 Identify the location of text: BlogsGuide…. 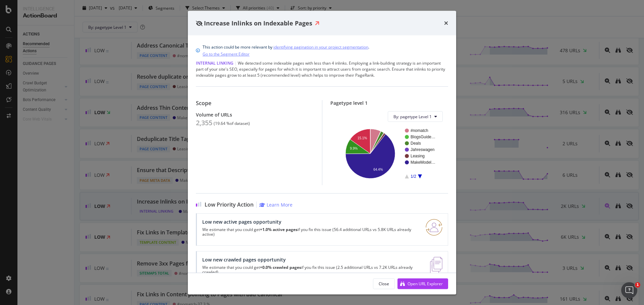
(423, 137).